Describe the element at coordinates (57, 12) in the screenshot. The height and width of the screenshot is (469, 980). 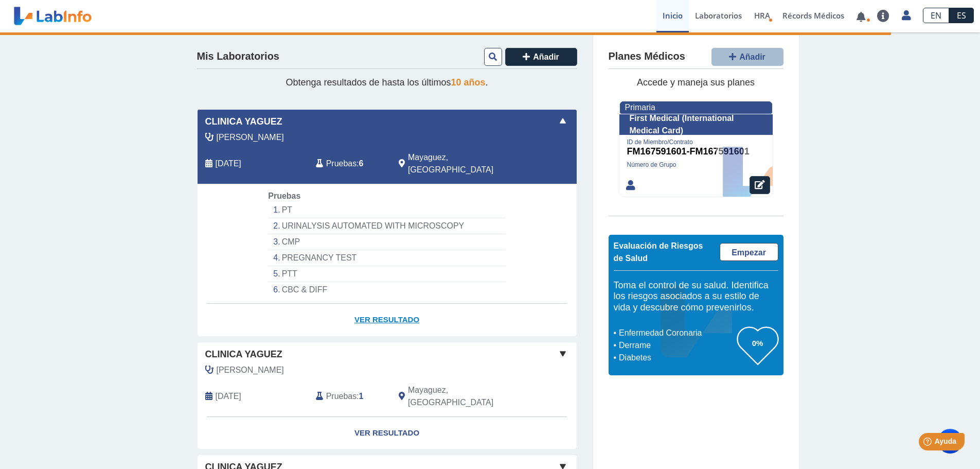
I see `span: Ayuda` at that location.